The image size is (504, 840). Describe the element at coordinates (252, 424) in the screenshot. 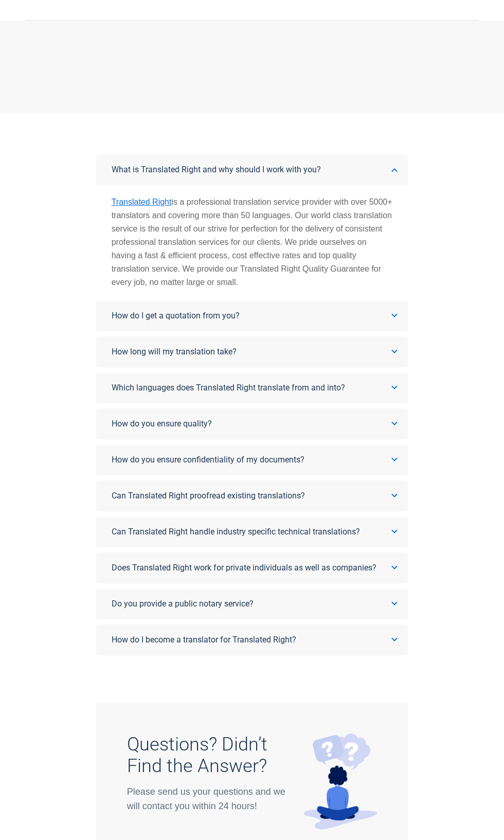

I see `a: How do you ensure quality?` at that location.